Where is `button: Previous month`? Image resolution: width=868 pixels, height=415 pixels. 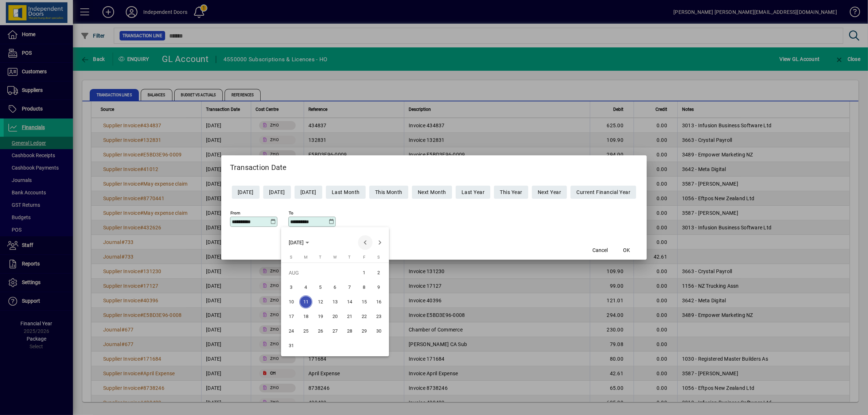
button: Previous month is located at coordinates (366, 242).